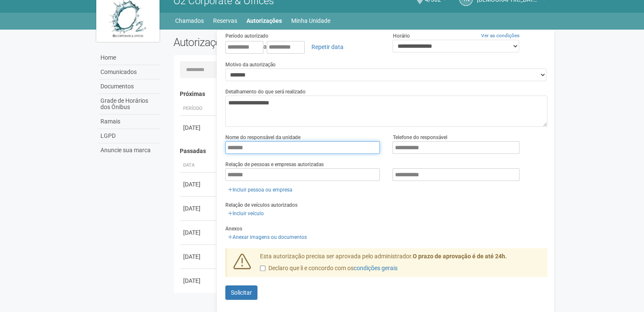 This screenshot has width=644, height=312. I want to click on button: Solicitar, so click(241, 292).